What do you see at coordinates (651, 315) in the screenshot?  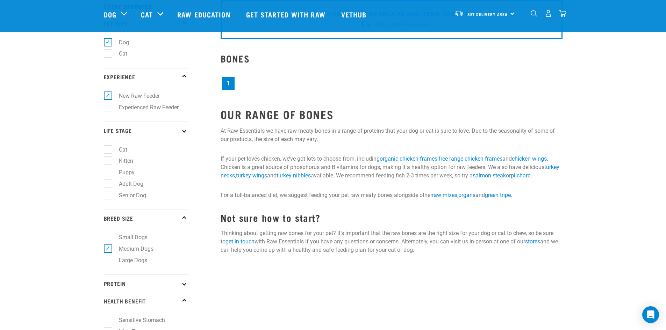 I see `div: Open Intercom Messenger` at bounding box center [651, 315].